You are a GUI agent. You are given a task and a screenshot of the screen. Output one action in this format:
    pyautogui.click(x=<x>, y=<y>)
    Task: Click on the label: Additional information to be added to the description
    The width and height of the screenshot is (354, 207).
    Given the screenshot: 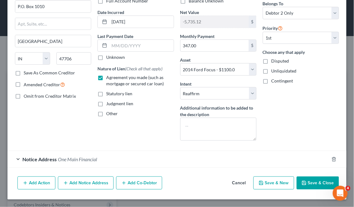 What is the action you would take?
    pyautogui.click(x=218, y=111)
    